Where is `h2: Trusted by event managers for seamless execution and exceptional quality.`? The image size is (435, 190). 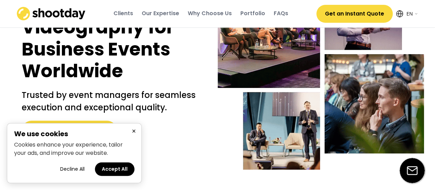 h2: Trusted by event managers for seamless execution and exceptional quality. is located at coordinates (113, 101).